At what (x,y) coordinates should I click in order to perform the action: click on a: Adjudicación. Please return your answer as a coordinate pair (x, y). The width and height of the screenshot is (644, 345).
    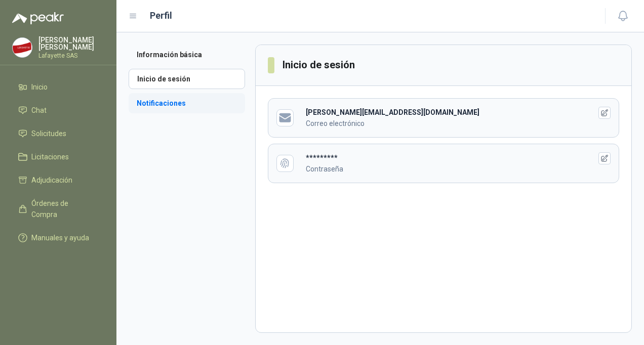
    Looking at the image, I should click on (58, 180).